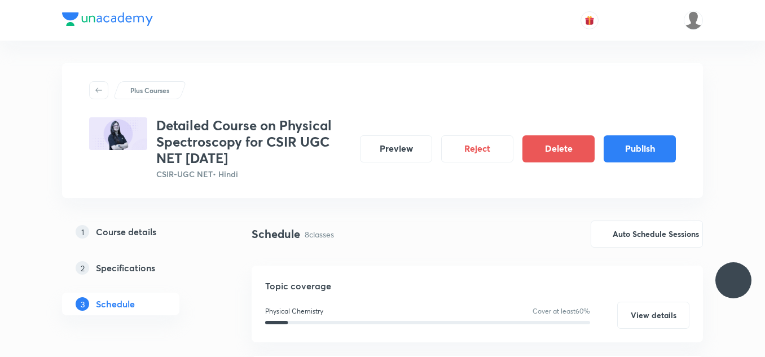  I want to click on h5: Topic coverage, so click(477, 286).